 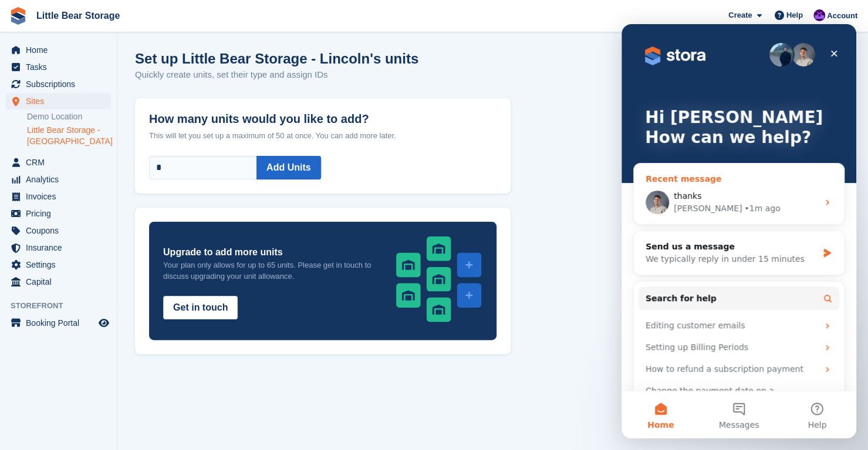 I want to click on span: CRM, so click(x=61, y=162).